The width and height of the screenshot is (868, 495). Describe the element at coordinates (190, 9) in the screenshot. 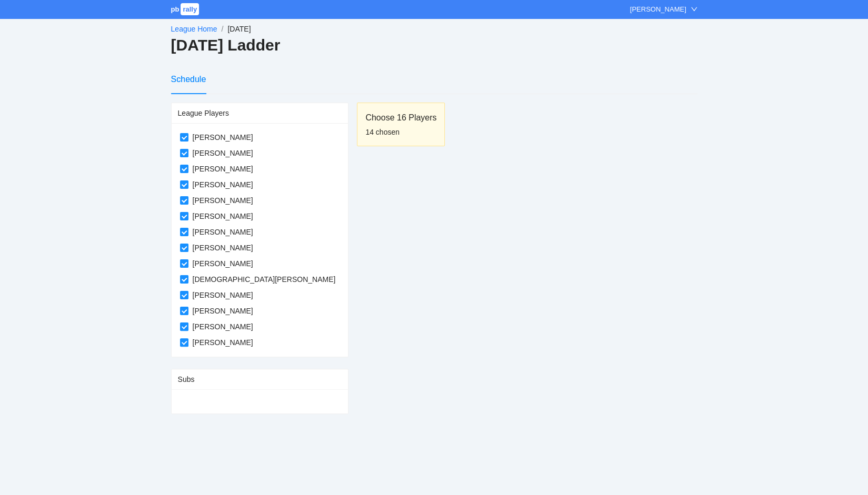

I see `span: rally` at that location.